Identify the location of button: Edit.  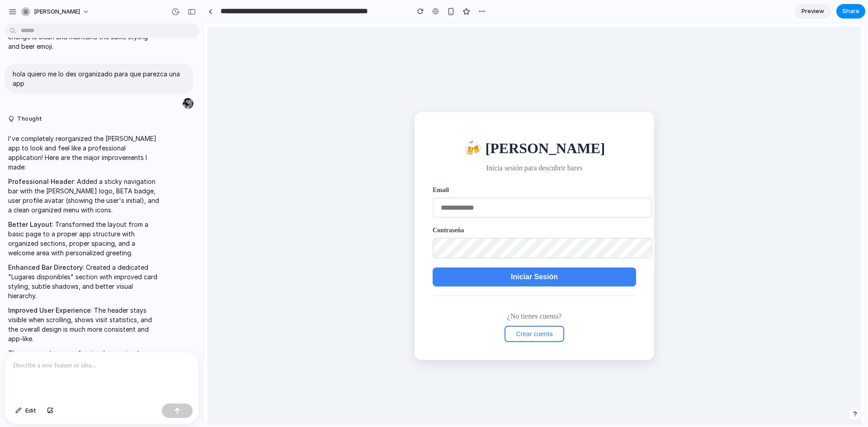
(26, 411).